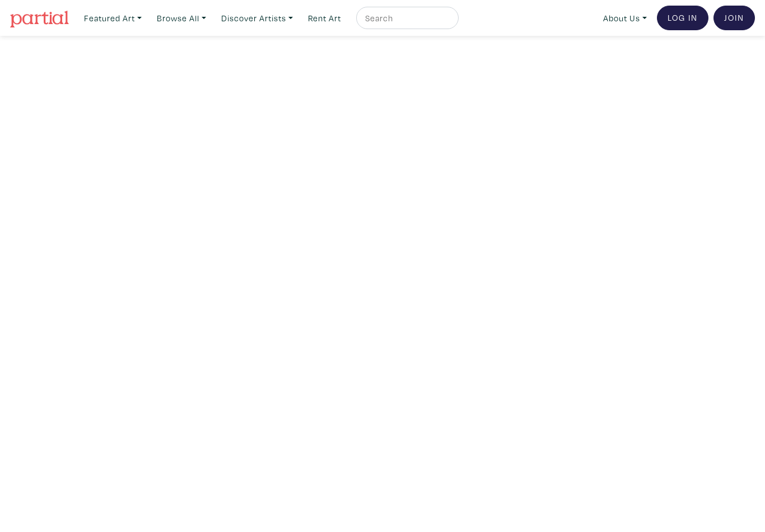  Describe the element at coordinates (112, 18) in the screenshot. I see `a: Featured Art` at that location.